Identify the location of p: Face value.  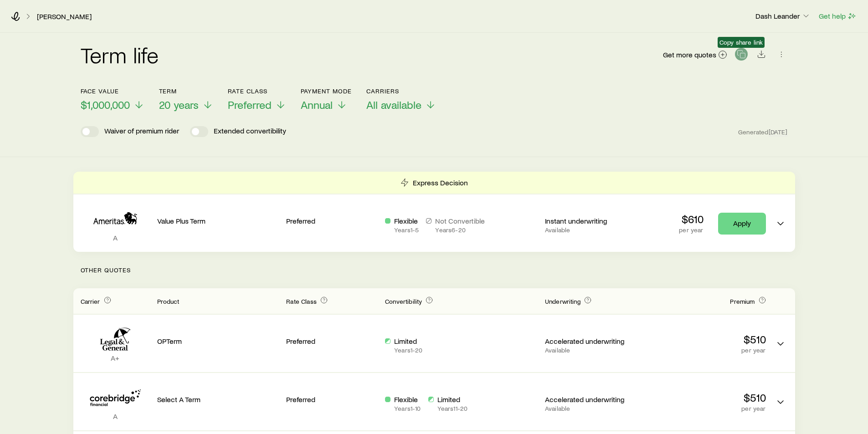
(112, 91).